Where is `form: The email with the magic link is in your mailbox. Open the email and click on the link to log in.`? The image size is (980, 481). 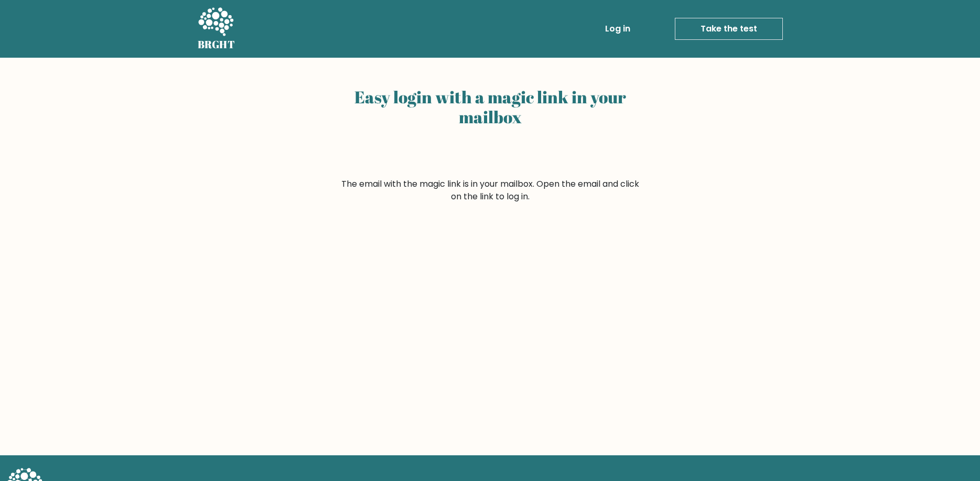 form: The email with the magic link is in your mailbox. Open the email and click on the link to log in. is located at coordinates (490, 190).